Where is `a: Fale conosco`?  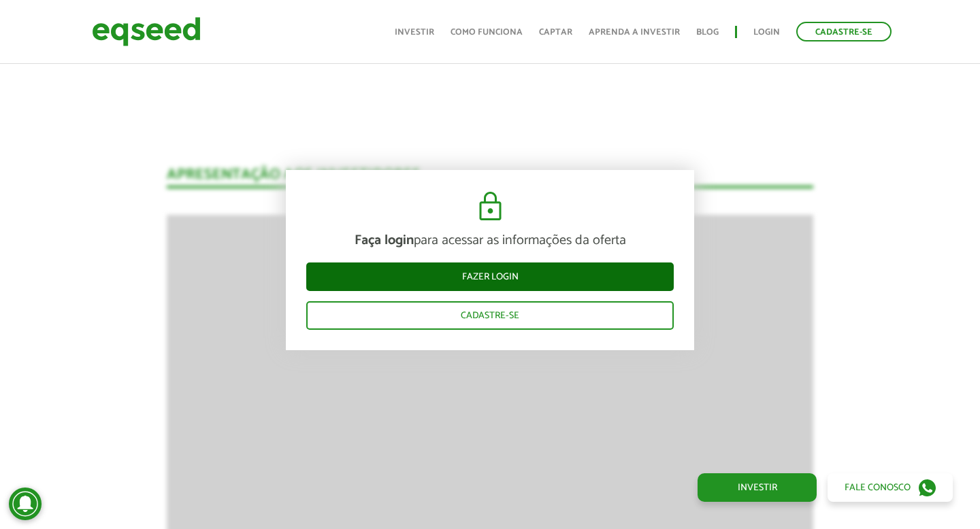 a: Fale conosco is located at coordinates (890, 488).